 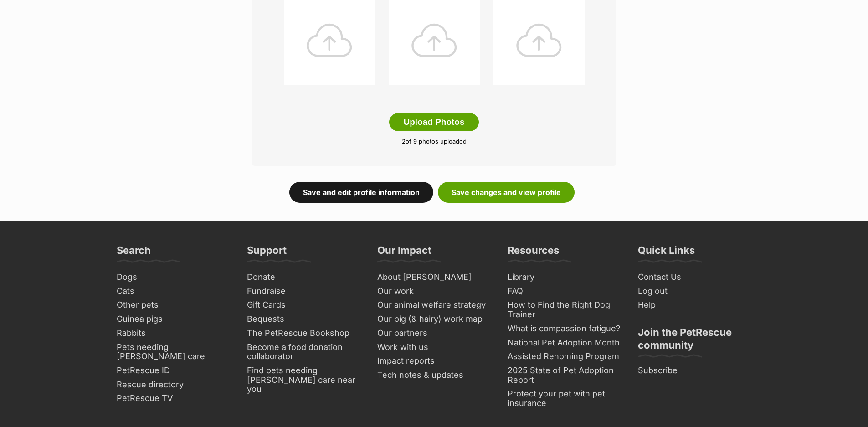 What do you see at coordinates (174, 385) in the screenshot?
I see `a: Rescue directory` at bounding box center [174, 385].